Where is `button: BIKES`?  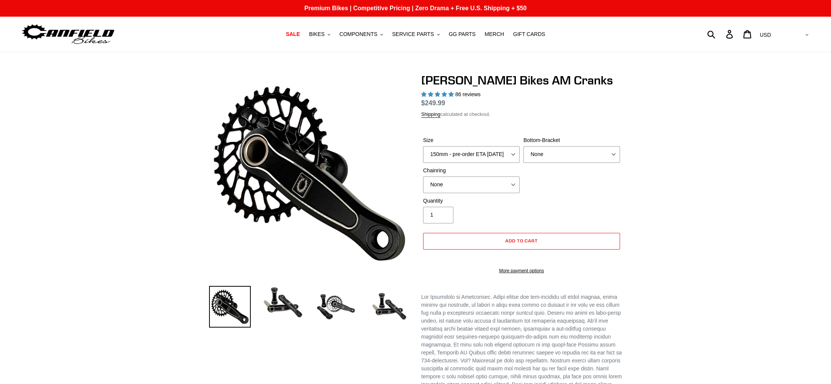 button: BIKES is located at coordinates (320, 34).